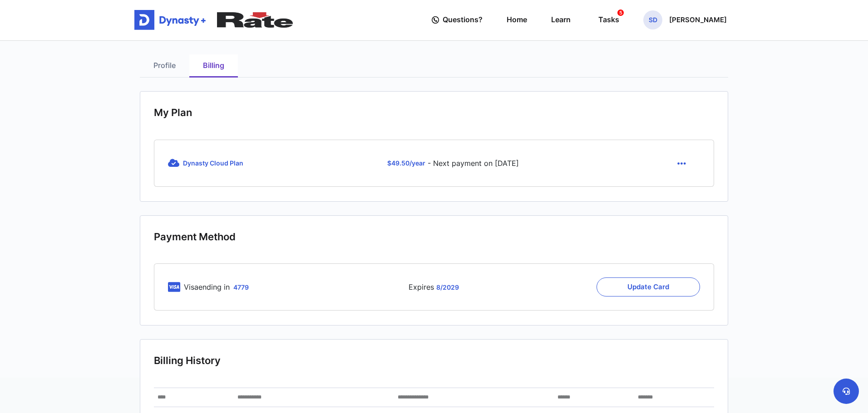 The width and height of the screenshot is (868, 413). Describe the element at coordinates (607, 19) in the screenshot. I see `a: Tasks5` at that location.